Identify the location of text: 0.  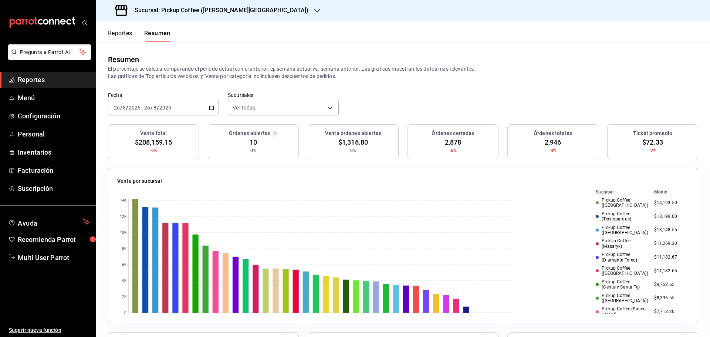
(125, 313).